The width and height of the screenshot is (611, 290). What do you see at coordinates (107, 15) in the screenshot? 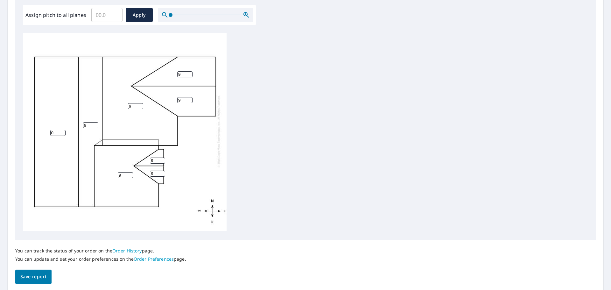
I see `input: 00.0` at bounding box center [107, 15].